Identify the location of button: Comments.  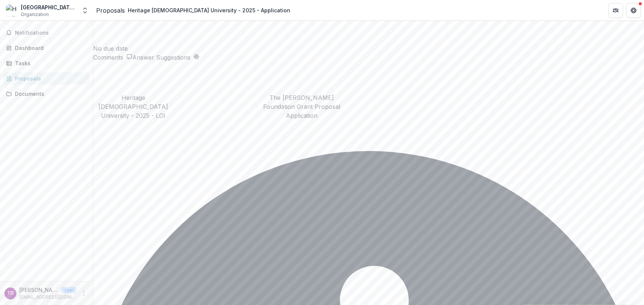
(113, 57).